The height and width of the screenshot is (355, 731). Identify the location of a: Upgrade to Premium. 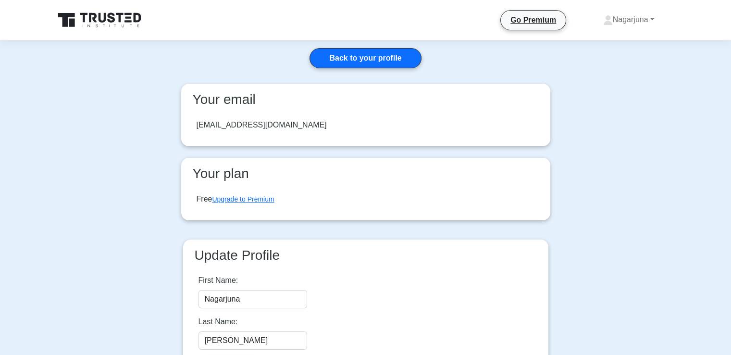
(243, 199).